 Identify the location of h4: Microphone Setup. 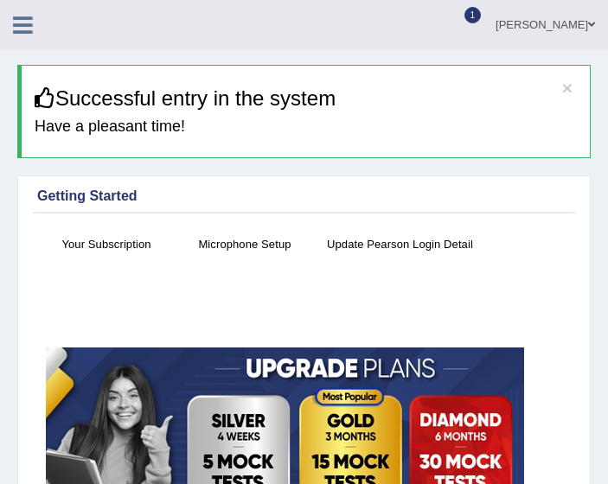
(245, 244).